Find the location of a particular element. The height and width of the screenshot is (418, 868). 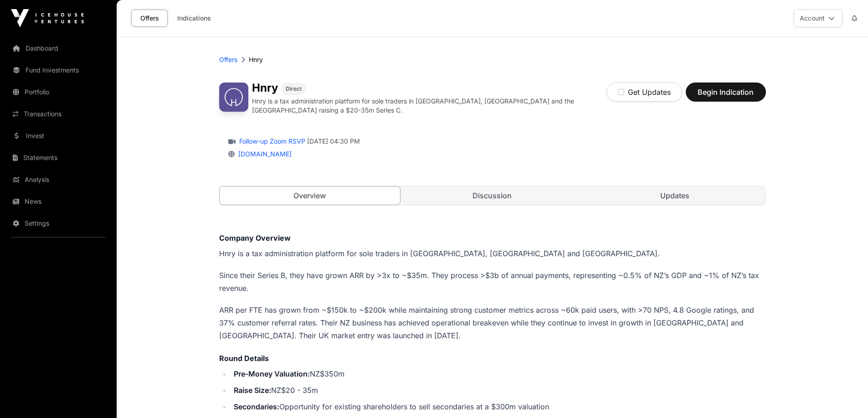

a: News is located at coordinates (58, 202).